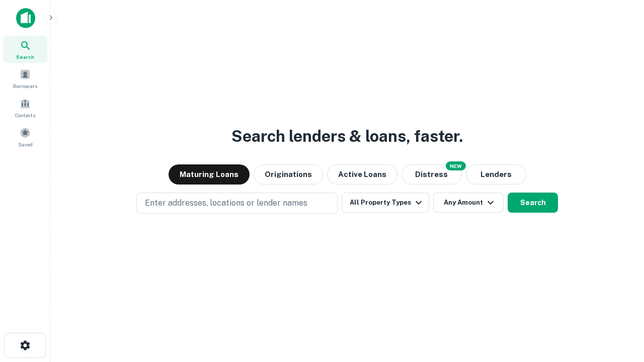  I want to click on button: Any Amount, so click(468, 203).